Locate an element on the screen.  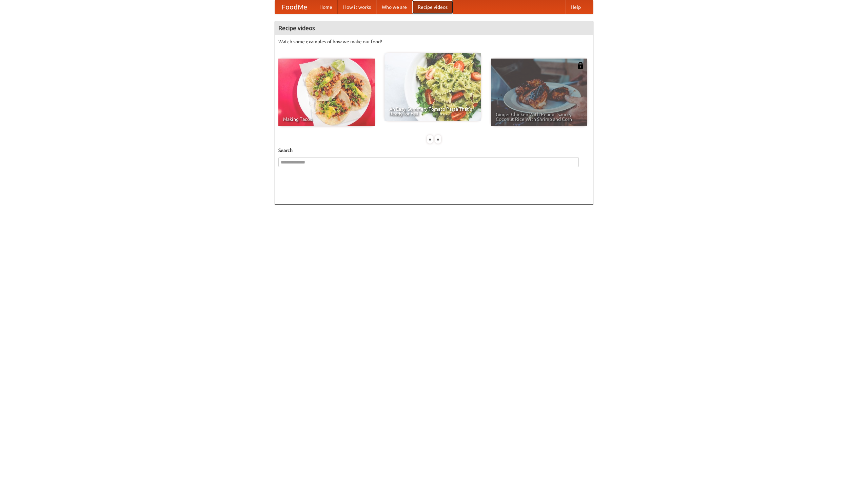
h4: Recipe videos is located at coordinates (434, 28).